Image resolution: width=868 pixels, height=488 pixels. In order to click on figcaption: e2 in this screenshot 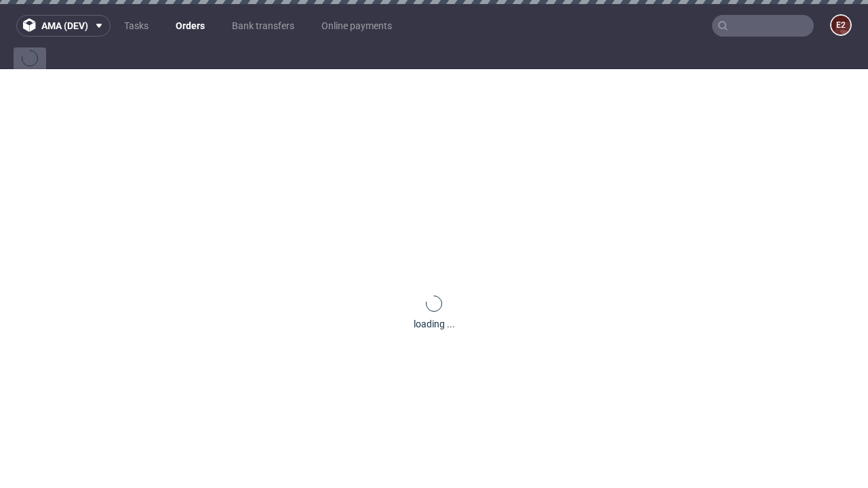, I will do `click(841, 25)`.